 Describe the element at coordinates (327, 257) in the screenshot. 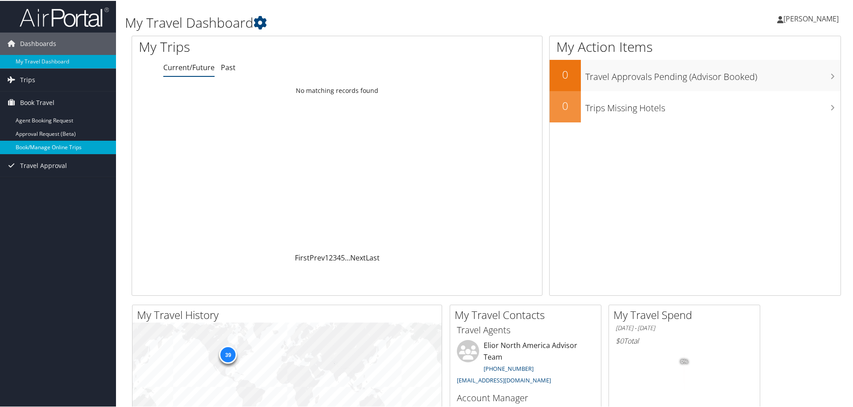

I see `a: 1` at that location.